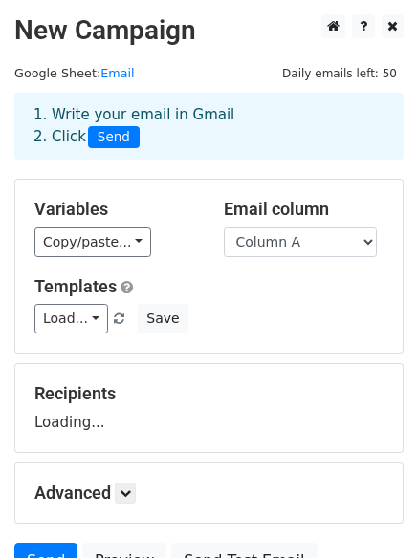 The image size is (418, 558). What do you see at coordinates (114, 138) in the screenshot?
I see `span: Send` at bounding box center [114, 138].